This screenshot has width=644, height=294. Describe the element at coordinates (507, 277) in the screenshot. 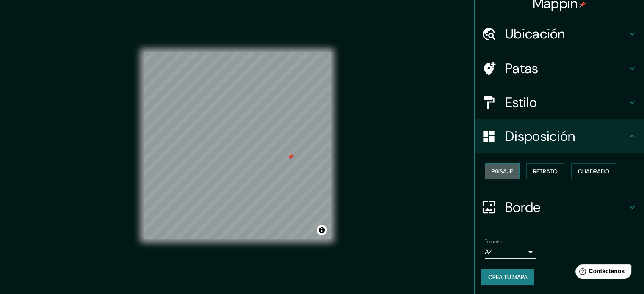

I see `font: Crea tu mapa` at that location.